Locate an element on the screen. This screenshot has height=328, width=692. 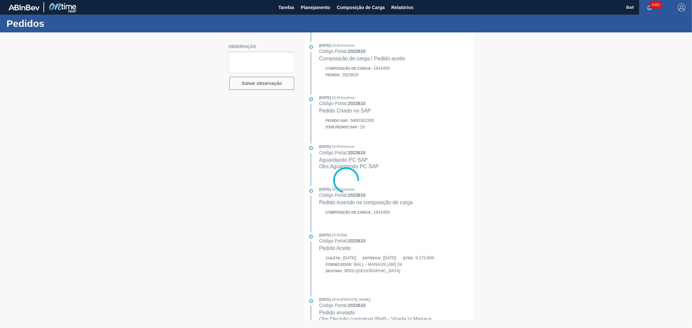
span: Composição de Carga is located at coordinates (361, 7).